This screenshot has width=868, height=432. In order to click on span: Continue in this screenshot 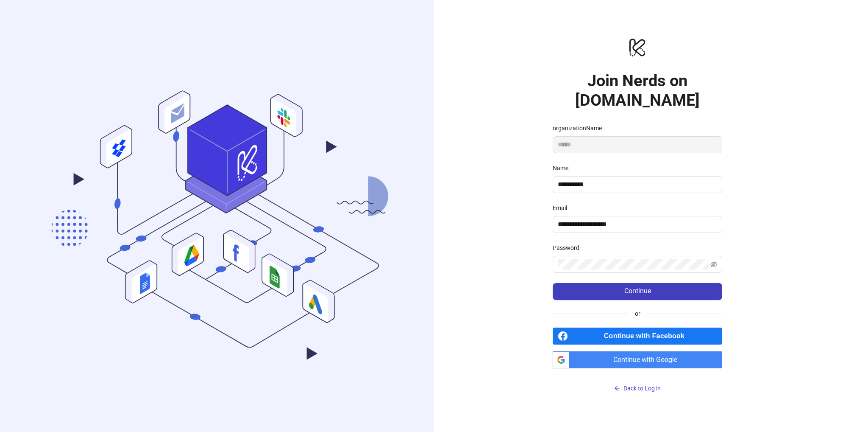, I will do `click(637, 291)`.